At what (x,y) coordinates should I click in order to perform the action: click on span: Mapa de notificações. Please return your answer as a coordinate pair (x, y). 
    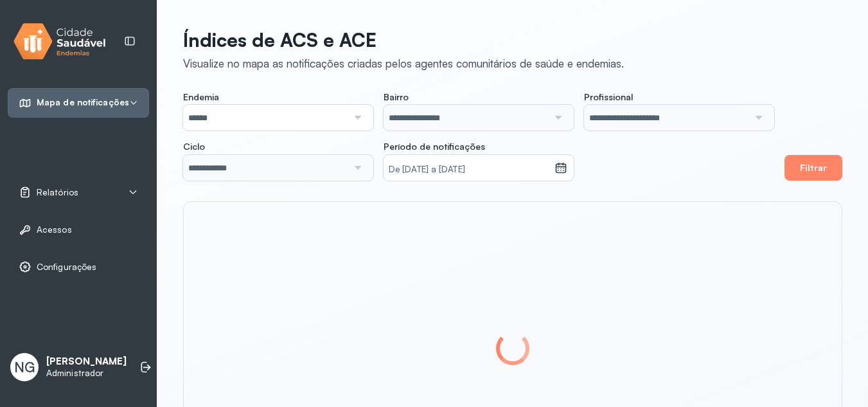
    Looking at the image, I should click on (83, 102).